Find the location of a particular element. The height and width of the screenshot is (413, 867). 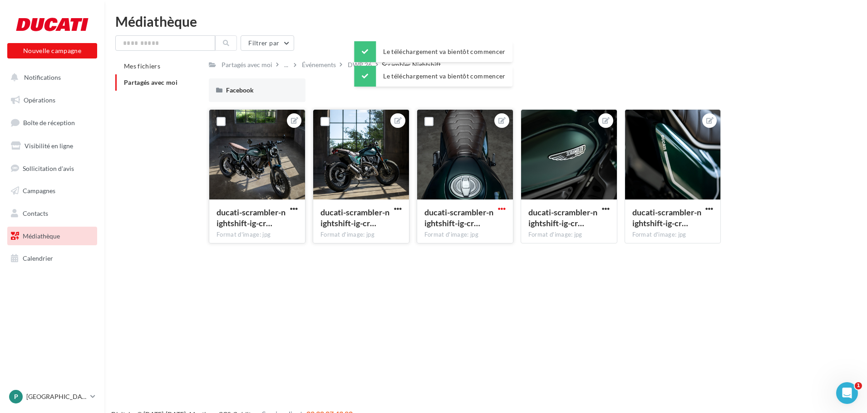

a: Opérations is located at coordinates (52, 100).